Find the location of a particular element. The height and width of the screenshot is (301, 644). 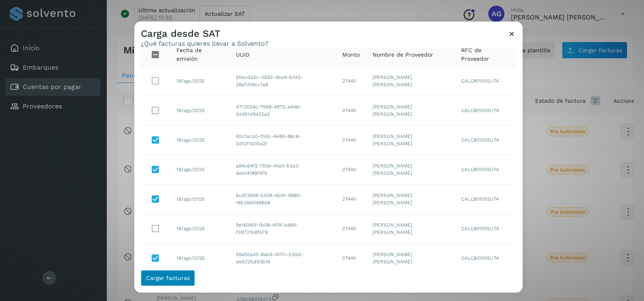

span: Fecha de emisión is located at coordinates (199, 55).